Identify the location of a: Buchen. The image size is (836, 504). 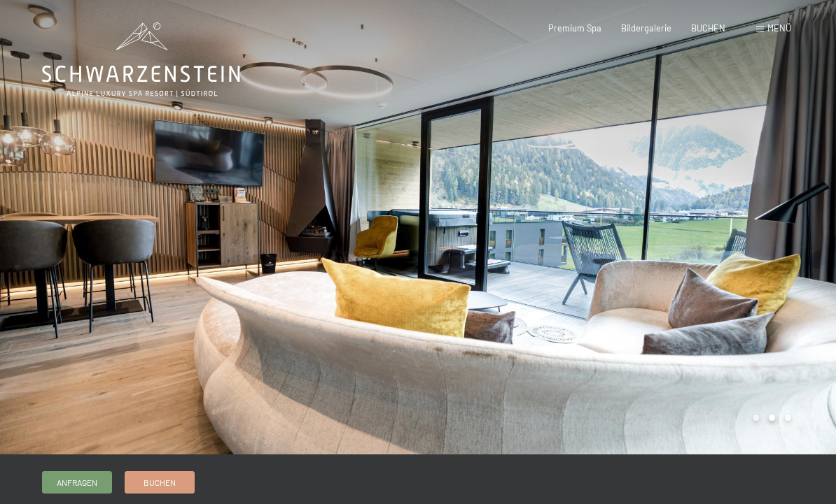
(160, 483).